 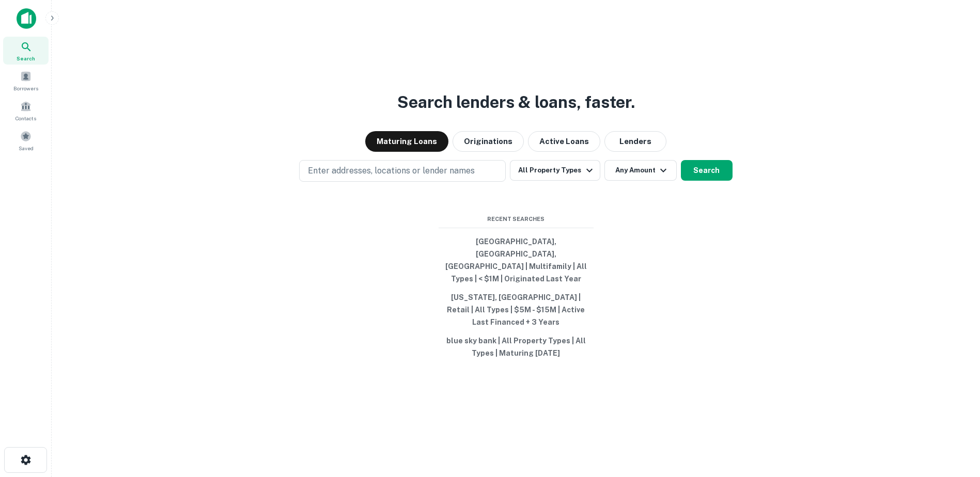 I want to click on div: Contacts, so click(x=26, y=110).